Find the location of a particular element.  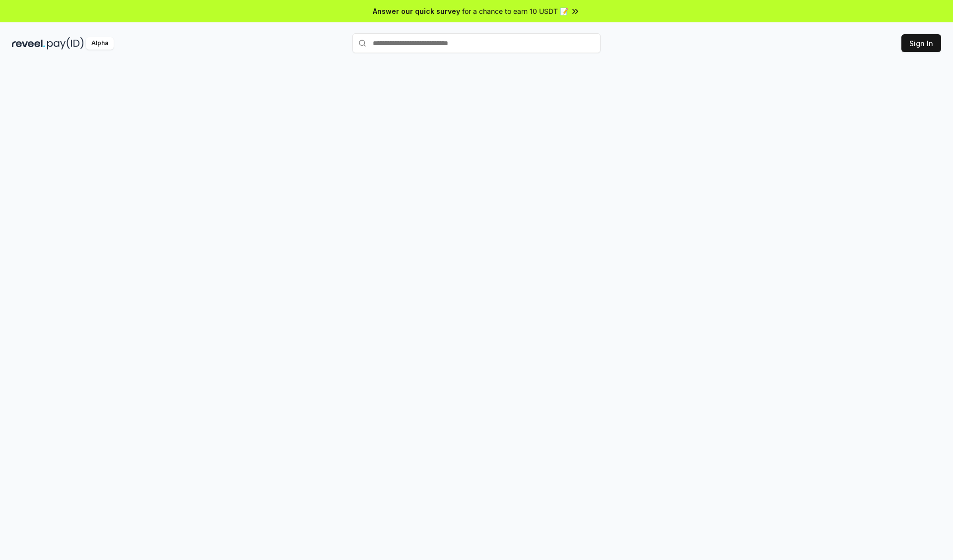

button: Sign In is located at coordinates (921, 43).